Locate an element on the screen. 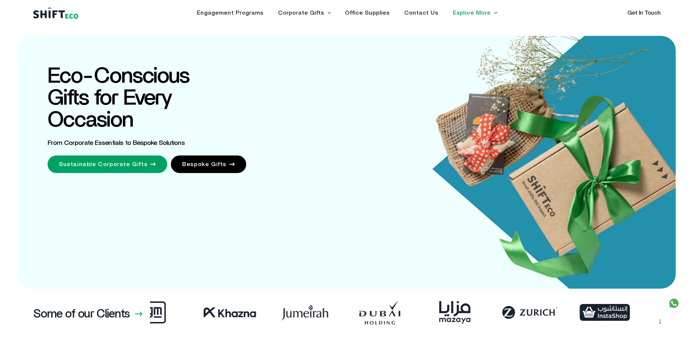 This screenshot has width=694, height=349. img: Frame_38.webp is located at coordinates (284, 312).